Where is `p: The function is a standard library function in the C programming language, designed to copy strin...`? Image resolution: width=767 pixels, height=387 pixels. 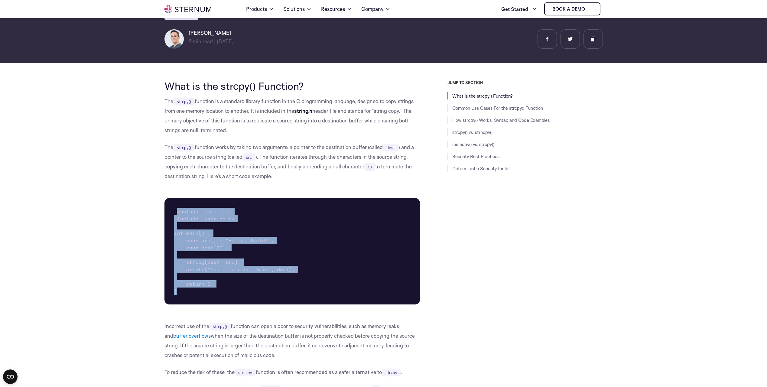
p: The function is a standard library function in the C programming language, designed to copy strin... is located at coordinates (292, 116).